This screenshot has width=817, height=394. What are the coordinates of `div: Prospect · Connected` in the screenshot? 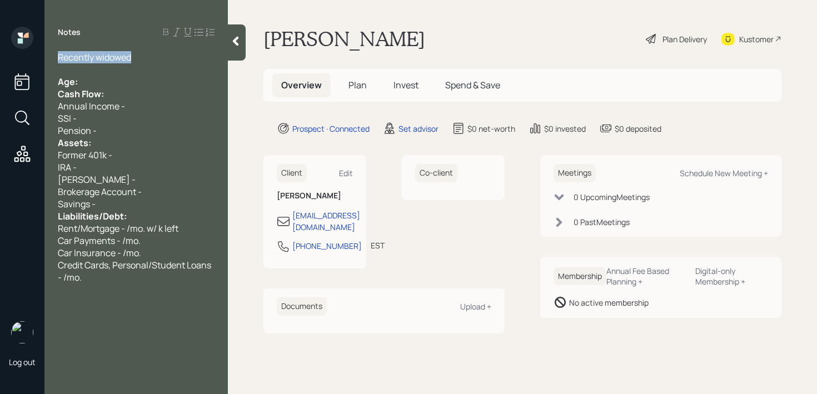 It's located at (331, 128).